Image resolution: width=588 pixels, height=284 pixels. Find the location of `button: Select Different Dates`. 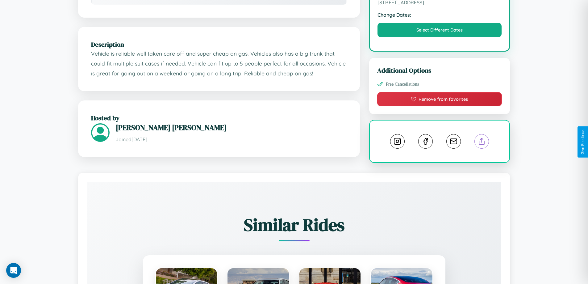

button: Select Different Dates is located at coordinates (440, 30).